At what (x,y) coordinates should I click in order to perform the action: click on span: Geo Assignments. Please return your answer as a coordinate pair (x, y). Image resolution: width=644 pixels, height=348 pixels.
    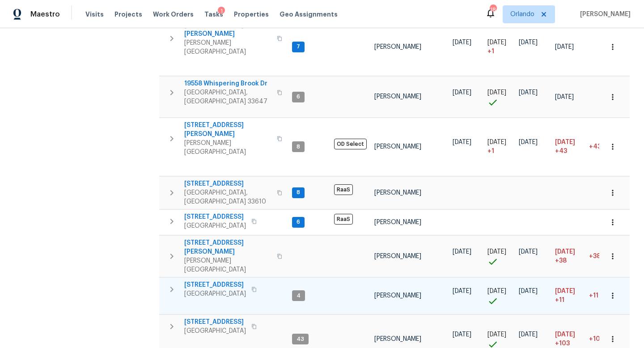
    Looking at the image, I should click on (309, 14).